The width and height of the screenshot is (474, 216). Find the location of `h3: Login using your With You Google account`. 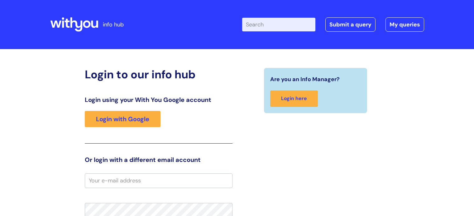

h3: Login using your With You Google account is located at coordinates (158, 100).